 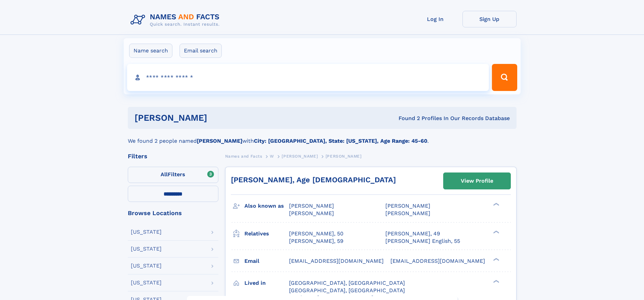 I want to click on label: Email search, so click(x=200, y=51).